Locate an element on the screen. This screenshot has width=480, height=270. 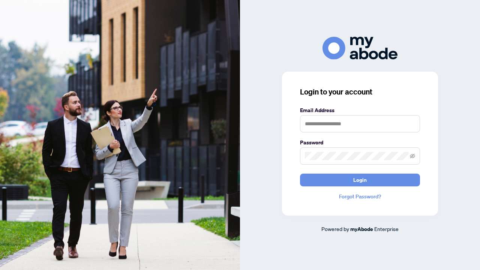
img: ma-logo is located at coordinates (360, 48).